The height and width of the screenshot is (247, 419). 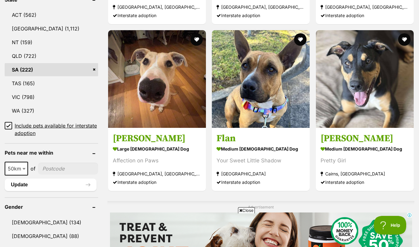 I want to click on header: Pets near me within, so click(x=51, y=153).